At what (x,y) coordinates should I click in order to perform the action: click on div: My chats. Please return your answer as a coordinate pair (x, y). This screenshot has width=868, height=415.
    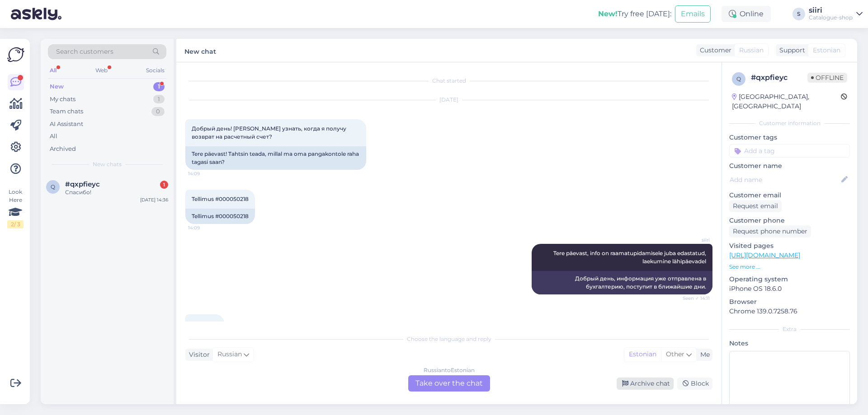
    Looking at the image, I should click on (62, 99).